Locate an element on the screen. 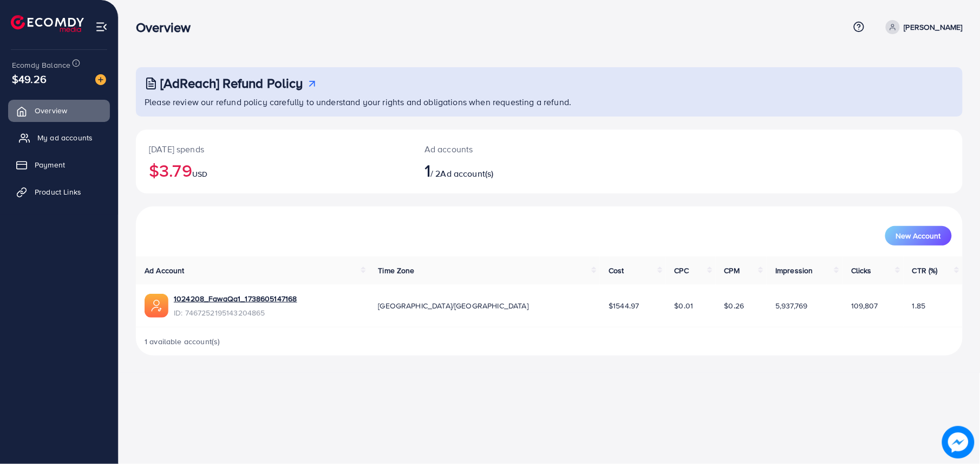  span: USD is located at coordinates (200, 174).